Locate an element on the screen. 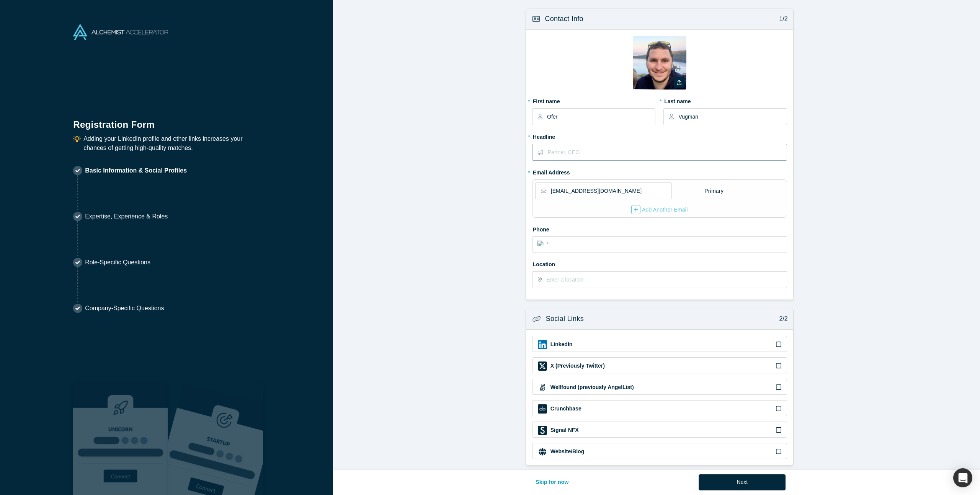 The image size is (980, 495). p: 2/2 is located at coordinates (781, 319).